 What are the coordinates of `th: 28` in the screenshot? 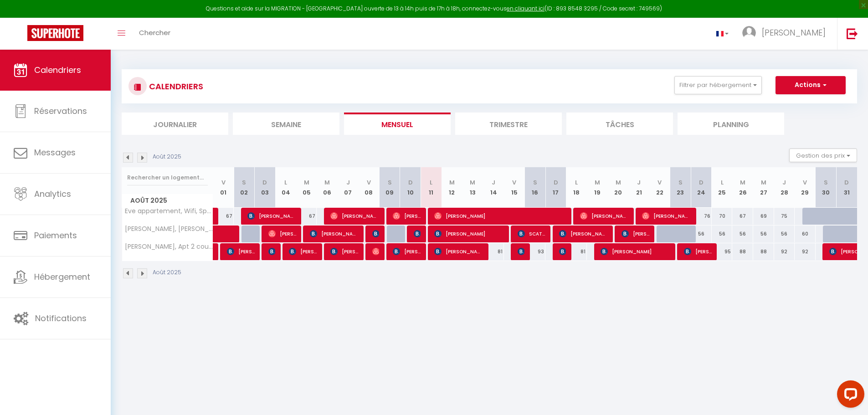 It's located at (784, 187).